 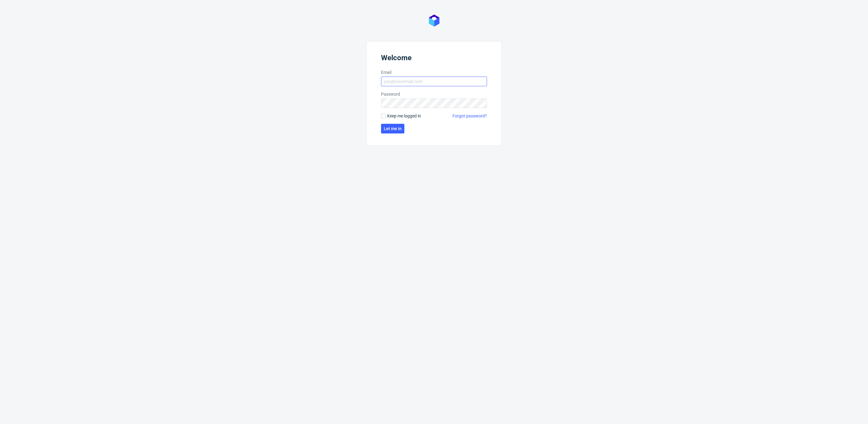 What do you see at coordinates (470, 116) in the screenshot?
I see `a: Forgot password?` at bounding box center [470, 116].